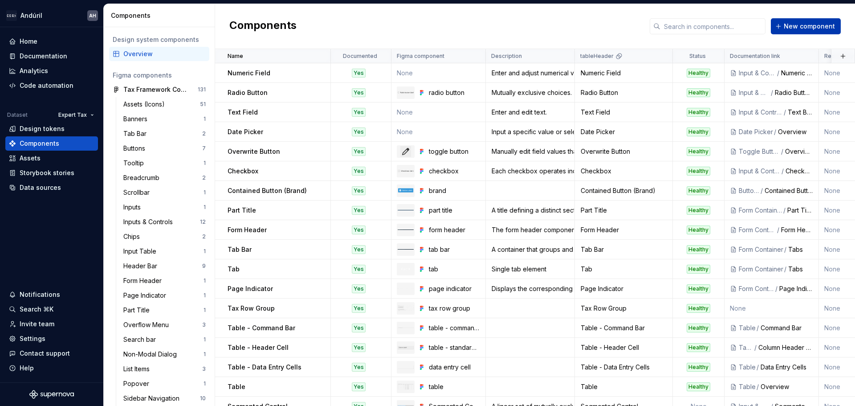 The image size is (855, 406). What do you see at coordinates (138, 369) in the screenshot?
I see `div: List Items` at bounding box center [138, 369].